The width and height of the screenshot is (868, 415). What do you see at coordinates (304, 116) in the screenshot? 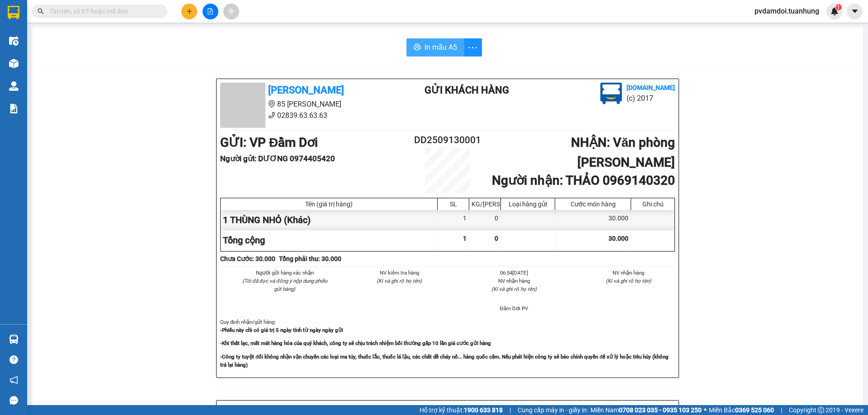
I see `li: 02839.63.63.63` at bounding box center [304, 116].